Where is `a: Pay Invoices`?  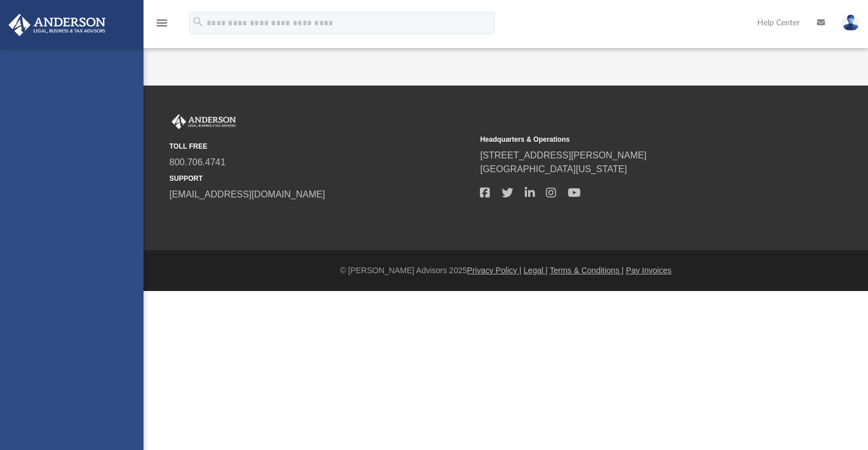 a: Pay Invoices is located at coordinates (648, 271).